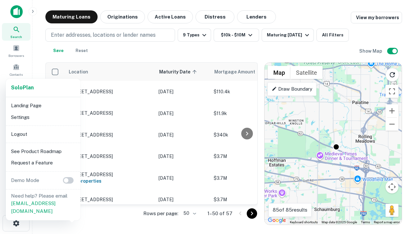 This screenshot has width=415, height=234. Describe the element at coordinates (43, 134) in the screenshot. I see `li: Logout` at that location.